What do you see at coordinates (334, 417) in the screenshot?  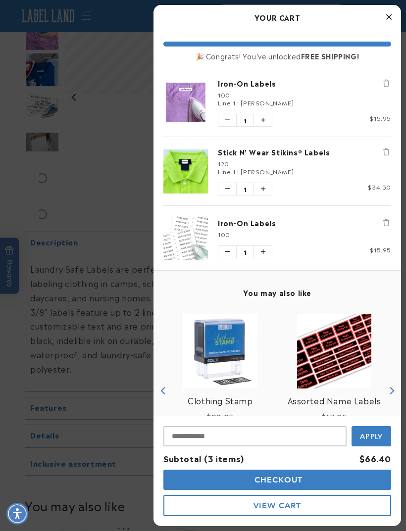 I see `span: $13.95` at bounding box center [334, 417].